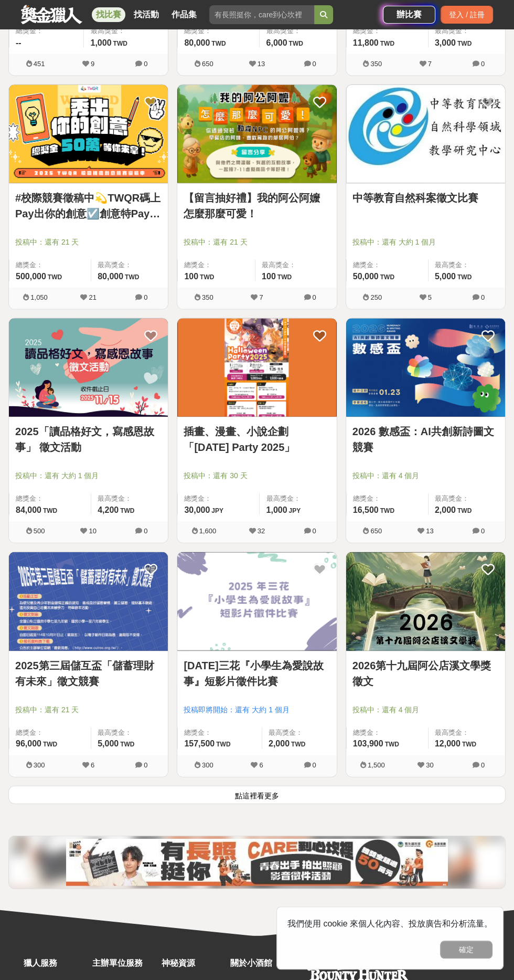  Describe the element at coordinates (366, 510) in the screenshot. I see `span: 16,500` at that location.